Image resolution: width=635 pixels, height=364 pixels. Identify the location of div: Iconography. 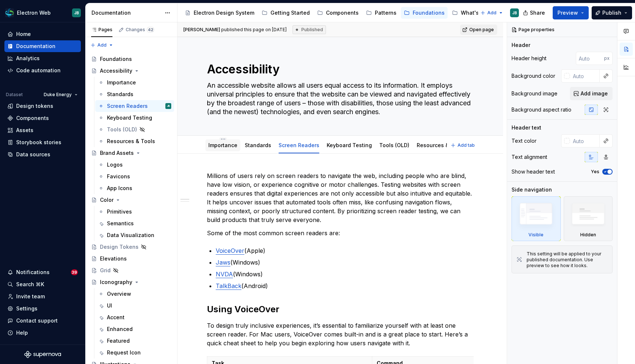
(116, 282).